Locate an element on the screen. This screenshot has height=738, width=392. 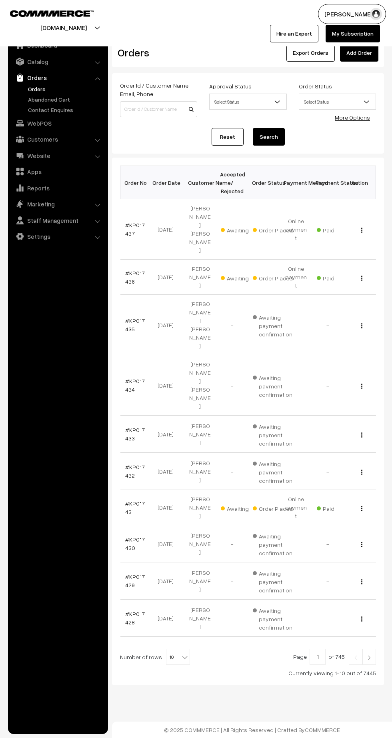
th: Payment Method is located at coordinates (296, 183).